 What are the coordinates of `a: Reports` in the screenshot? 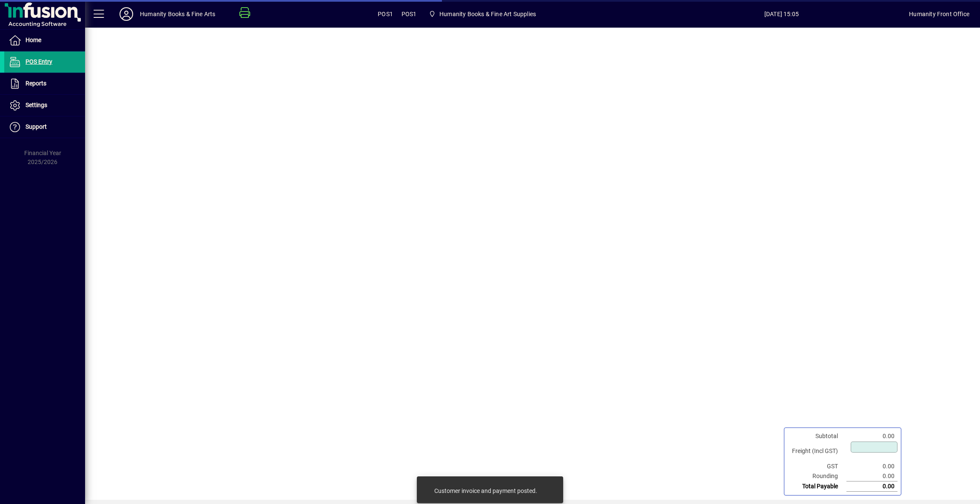 It's located at (44, 84).